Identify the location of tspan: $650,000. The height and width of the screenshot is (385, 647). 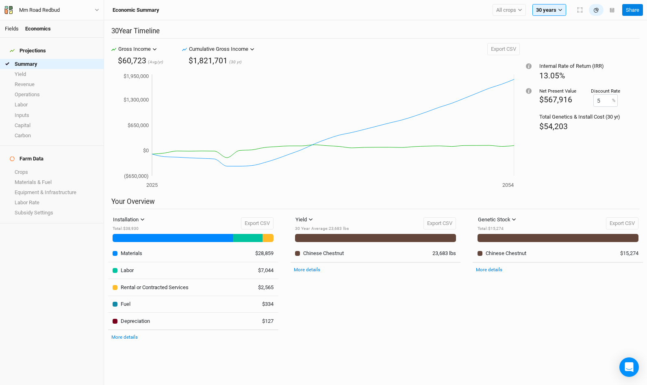
(138, 125).